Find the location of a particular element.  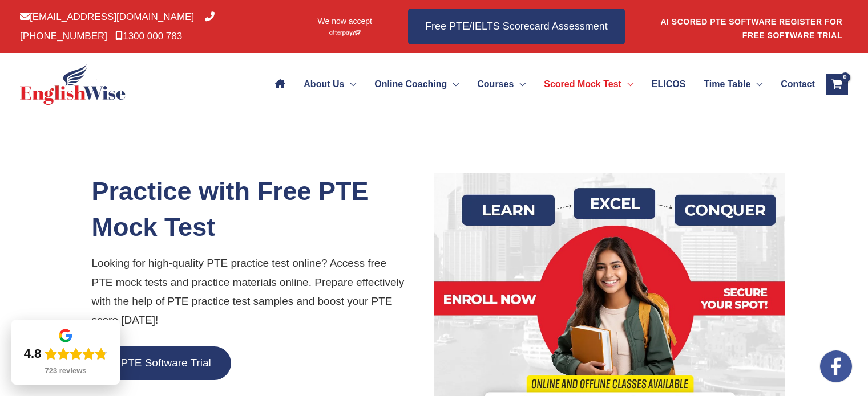

div: 723 reviews is located at coordinates (65, 371).